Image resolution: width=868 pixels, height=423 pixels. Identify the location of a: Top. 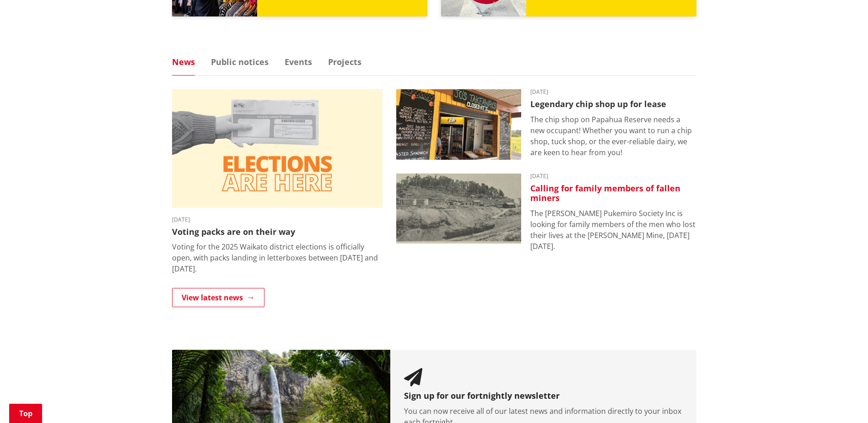
(26, 413).